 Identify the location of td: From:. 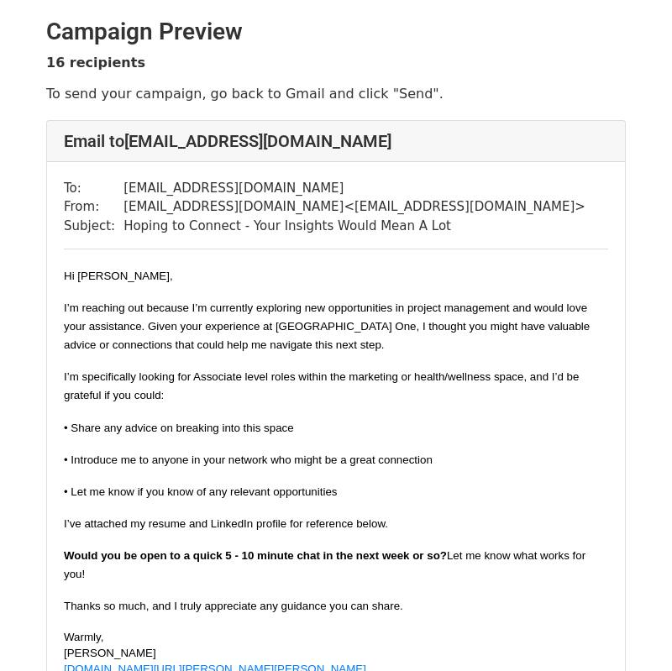
(93, 207).